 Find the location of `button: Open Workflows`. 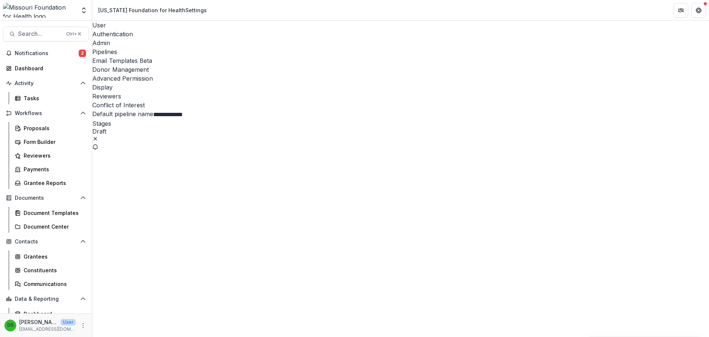

button: Open Workflows is located at coordinates (46, 113).